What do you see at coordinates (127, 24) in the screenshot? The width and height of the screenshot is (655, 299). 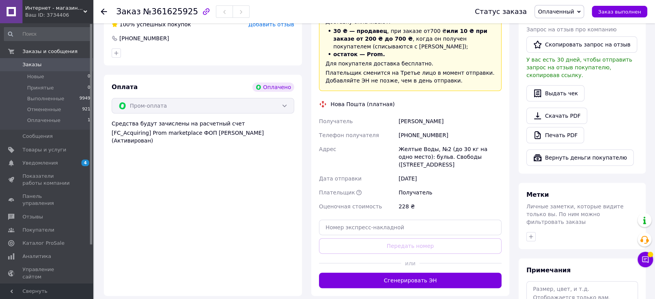 I see `span: 100%` at bounding box center [127, 24].